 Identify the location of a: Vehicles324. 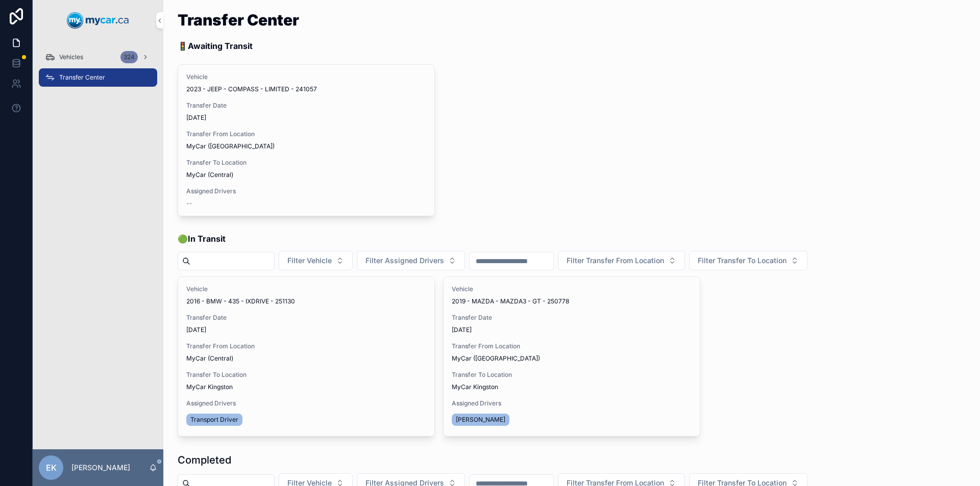
(98, 57).